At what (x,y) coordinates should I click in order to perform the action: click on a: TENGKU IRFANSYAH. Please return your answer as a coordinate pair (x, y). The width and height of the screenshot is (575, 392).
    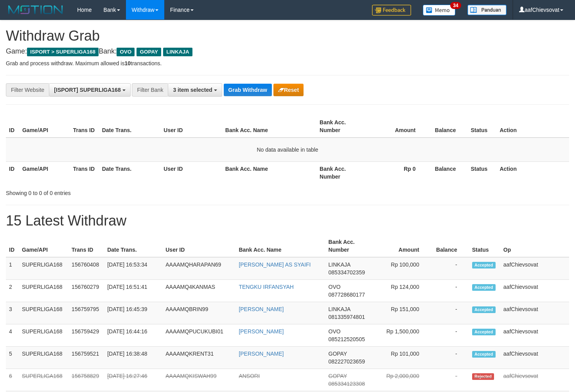
    Looking at the image, I should click on (266, 287).